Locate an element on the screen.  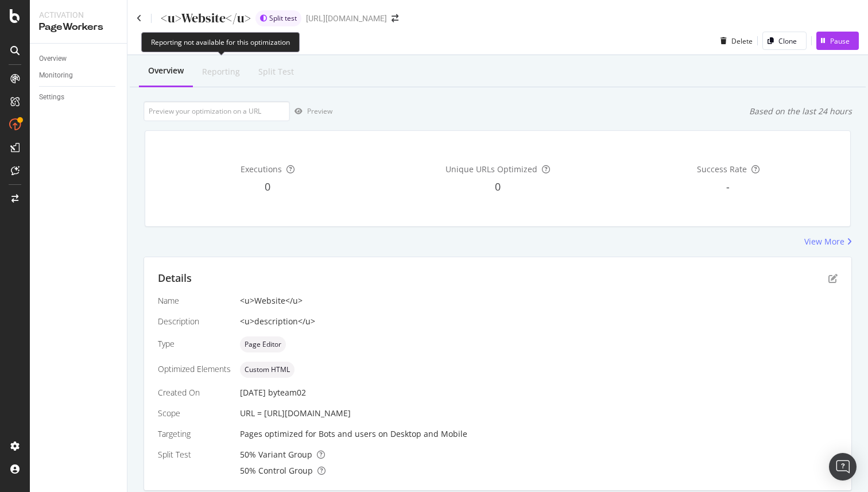
span: Success Rate is located at coordinates (722, 169).